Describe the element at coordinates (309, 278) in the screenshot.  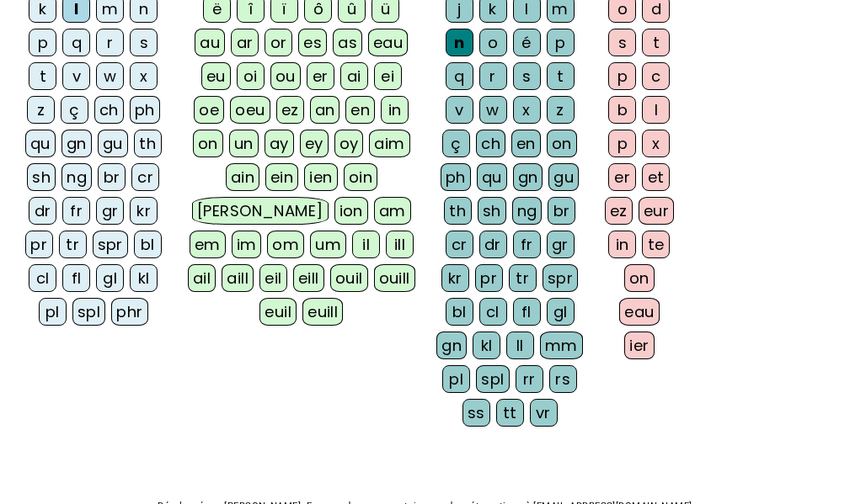
I see `div: eill` at that location.